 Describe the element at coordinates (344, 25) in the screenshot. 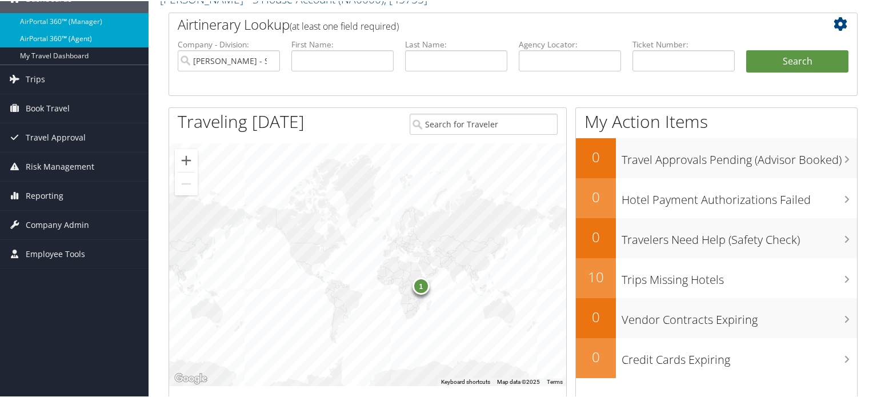

I see `span: (at least one field required)` at that location.